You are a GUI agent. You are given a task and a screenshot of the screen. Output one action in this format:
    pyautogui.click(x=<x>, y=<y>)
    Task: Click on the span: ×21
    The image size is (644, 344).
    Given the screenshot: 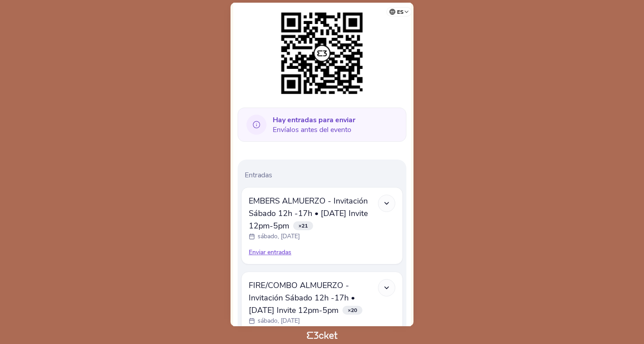 What is the action you would take?
    pyautogui.click(x=303, y=226)
    